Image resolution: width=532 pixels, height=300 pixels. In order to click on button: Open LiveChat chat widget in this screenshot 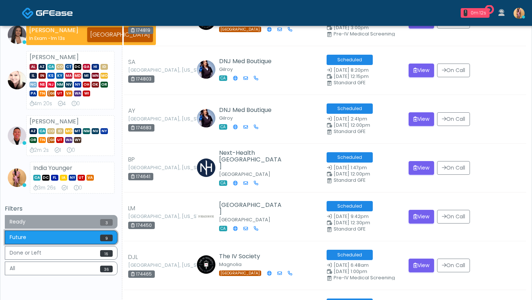, I will do `click(17, 14)`.